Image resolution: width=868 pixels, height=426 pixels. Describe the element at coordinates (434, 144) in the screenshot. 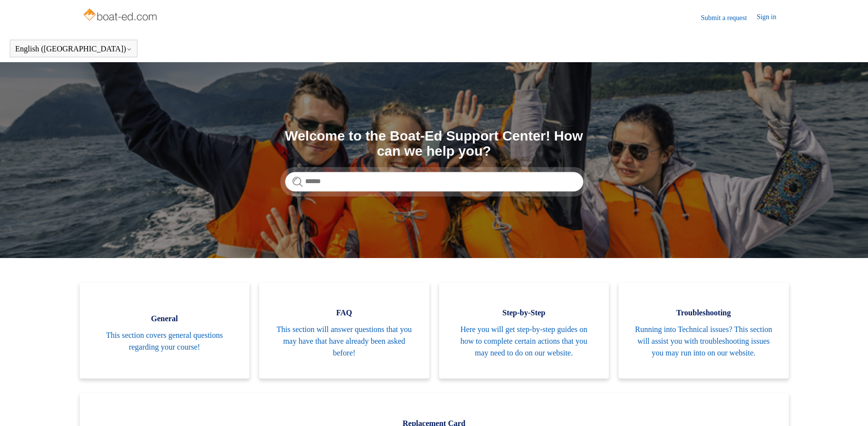

I see `h1: Welcome to the Boat-Ed Support Center! How can we help you?` at that location.